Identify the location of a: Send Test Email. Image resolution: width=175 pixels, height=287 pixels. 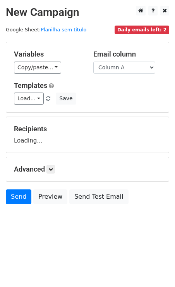
(99, 197).